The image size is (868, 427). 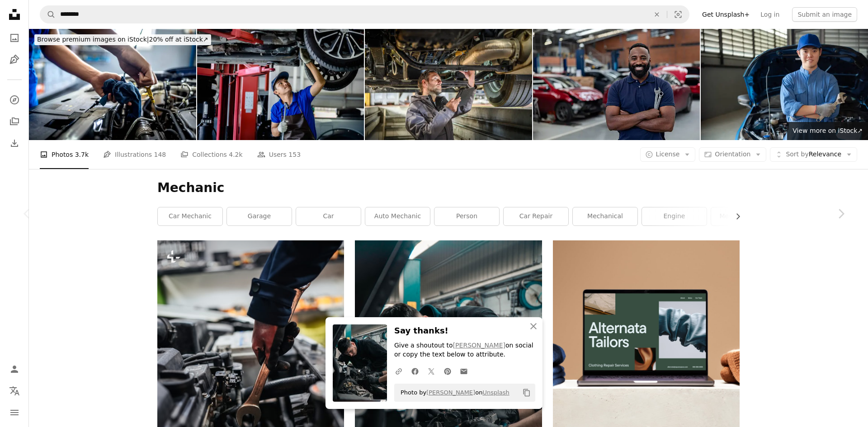 I want to click on a: Photos, so click(x=15, y=38).